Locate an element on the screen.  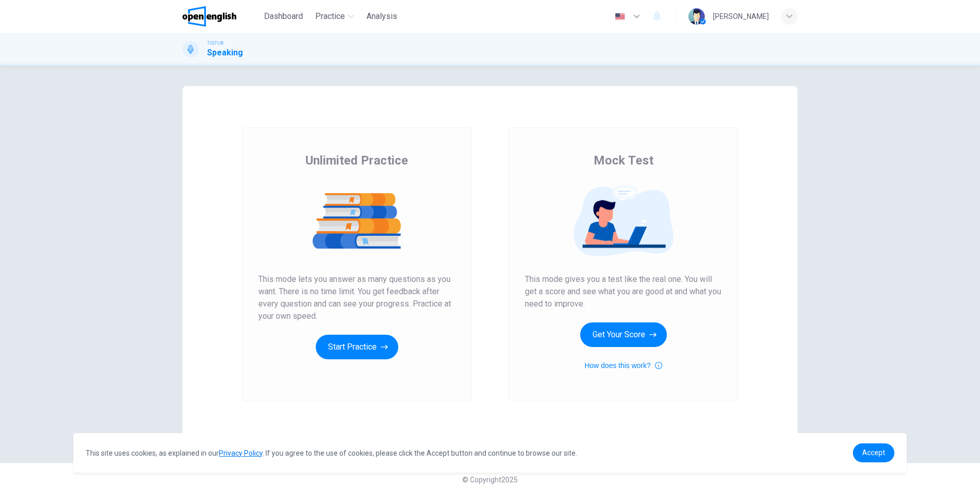
button: How does this work? is located at coordinates (622, 366).